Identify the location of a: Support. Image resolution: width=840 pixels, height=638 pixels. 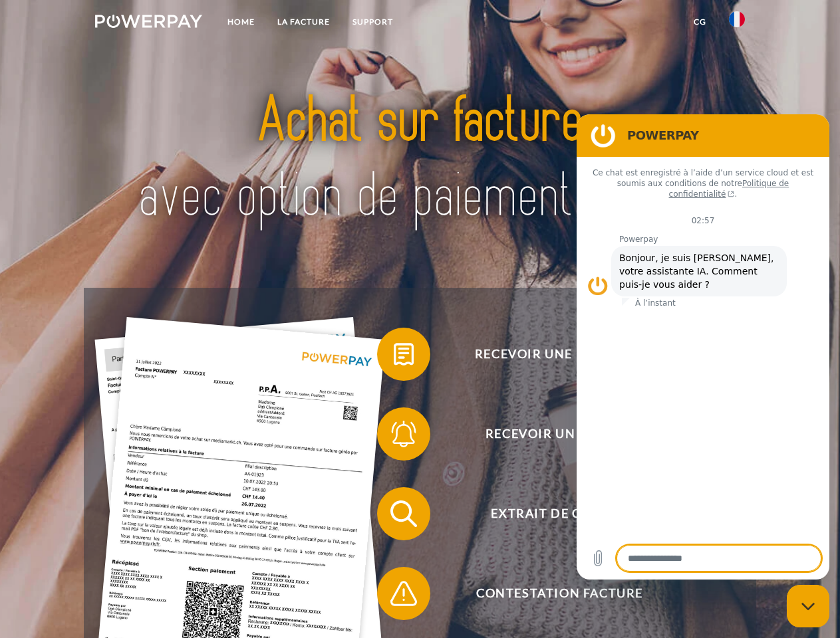
(373, 22).